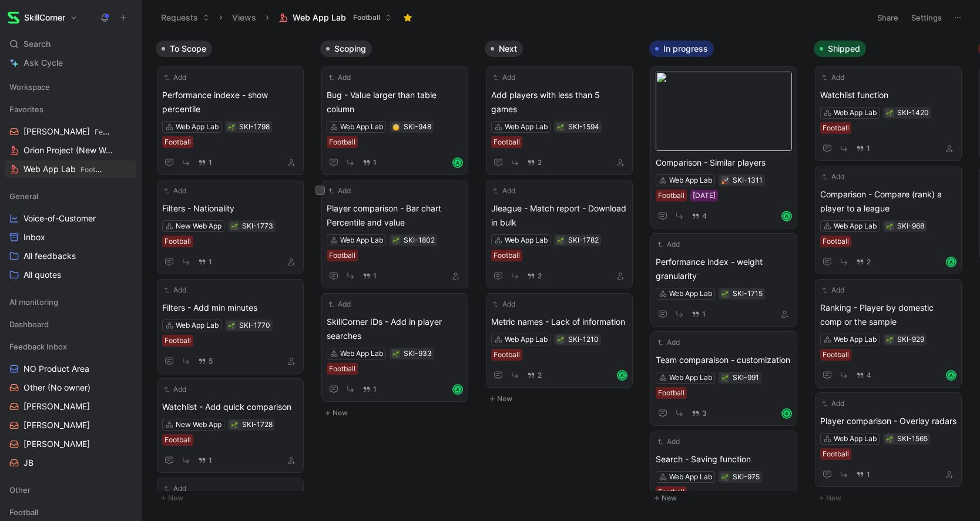 The image size is (980, 521). I want to click on div: SKI-1715, so click(747, 294).